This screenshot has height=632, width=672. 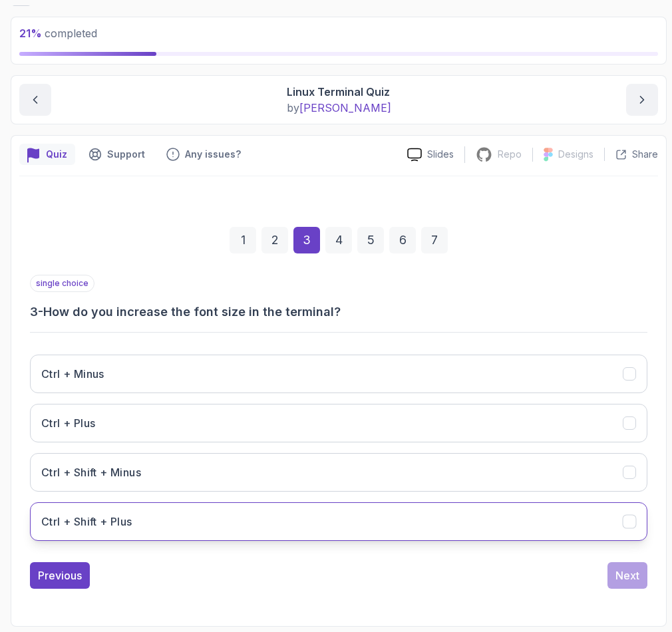 What do you see at coordinates (403, 240) in the screenshot?
I see `div: 6` at bounding box center [403, 240].